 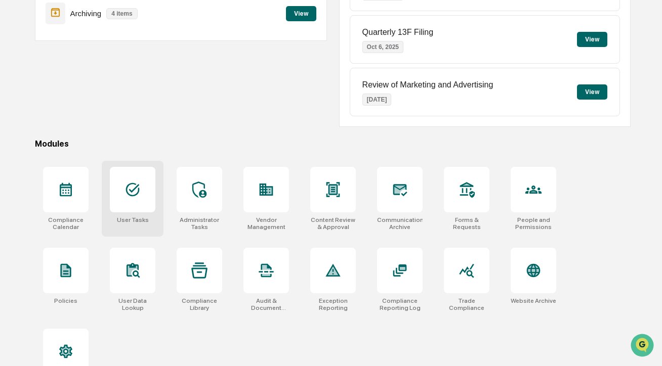 I want to click on div: Website Archive, so click(x=534, y=301).